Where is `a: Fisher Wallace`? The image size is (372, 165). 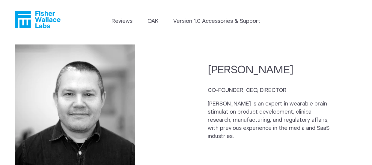
a: Fisher Wallace is located at coordinates (38, 20).